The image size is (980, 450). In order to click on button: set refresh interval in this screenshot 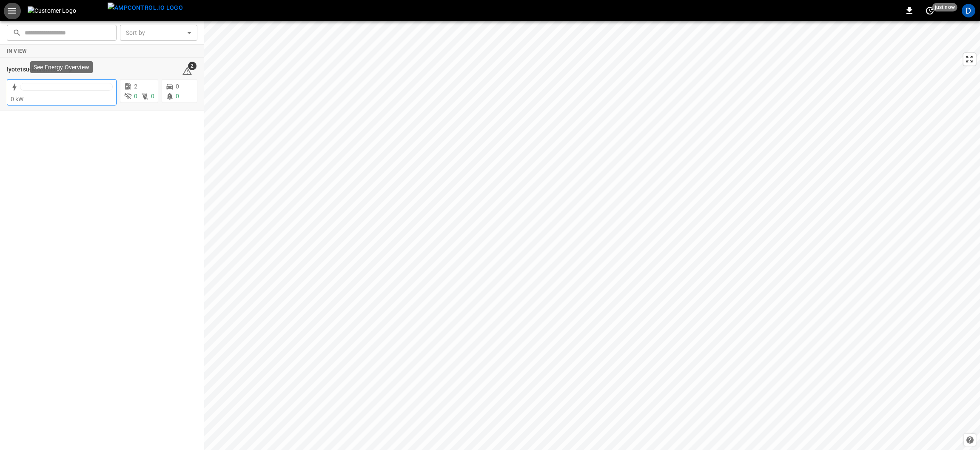, I will do `click(929, 11)`.